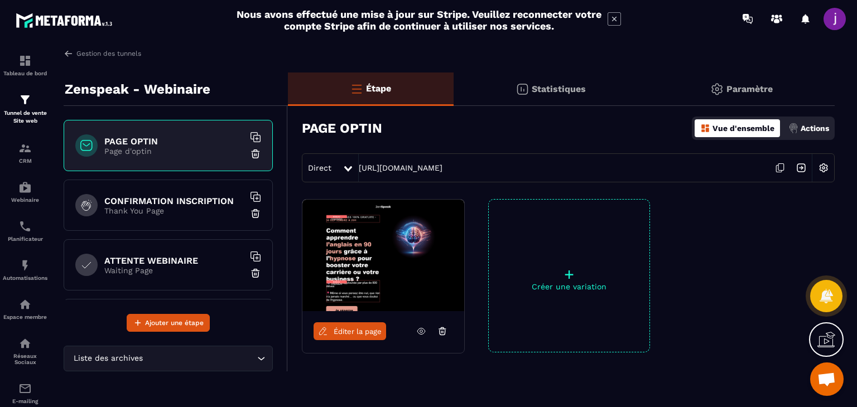 Image resolution: width=857 pixels, height=407 pixels. I want to click on p: E-mailing, so click(25, 401).